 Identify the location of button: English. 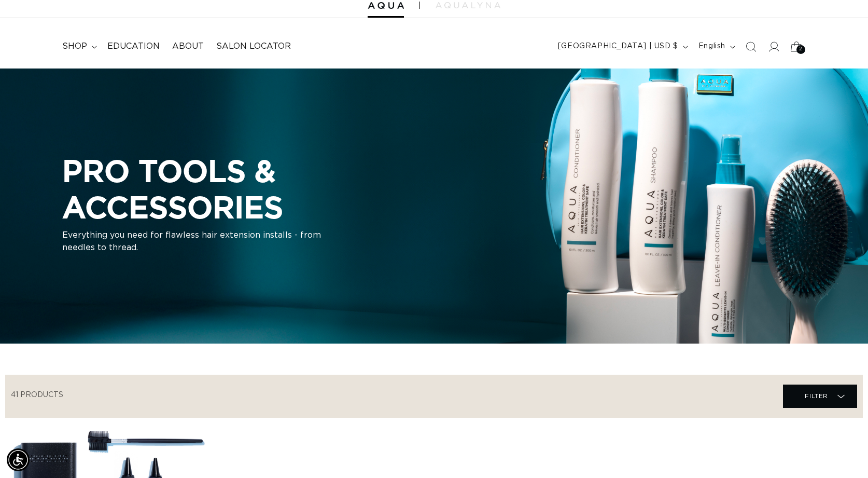
(716, 47).